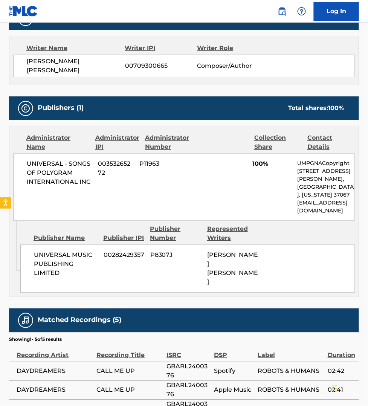 The width and height of the screenshot is (368, 406). I want to click on div: Recording Title, so click(130, 352).